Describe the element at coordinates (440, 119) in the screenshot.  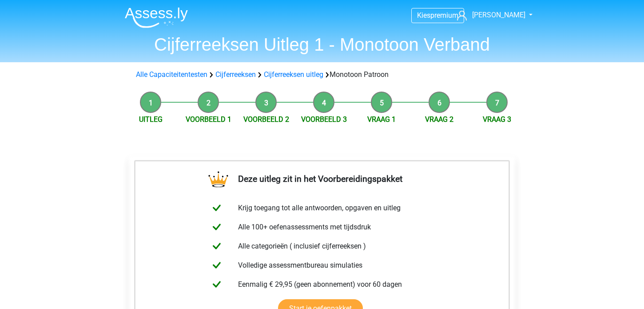
I see `a: Vraag 2` at that location.